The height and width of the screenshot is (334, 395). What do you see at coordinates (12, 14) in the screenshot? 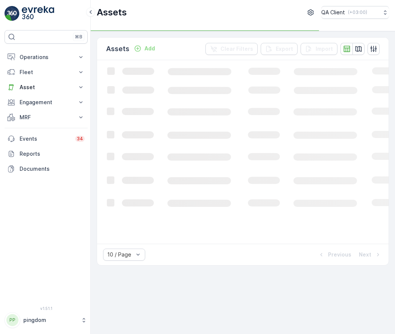
I see `img: logo` at bounding box center [12, 14].